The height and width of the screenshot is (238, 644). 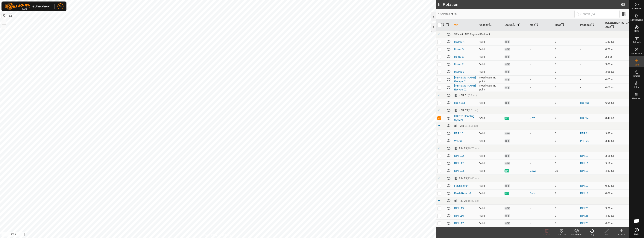 I want to click on div: RIN 19, so click(x=467, y=178).